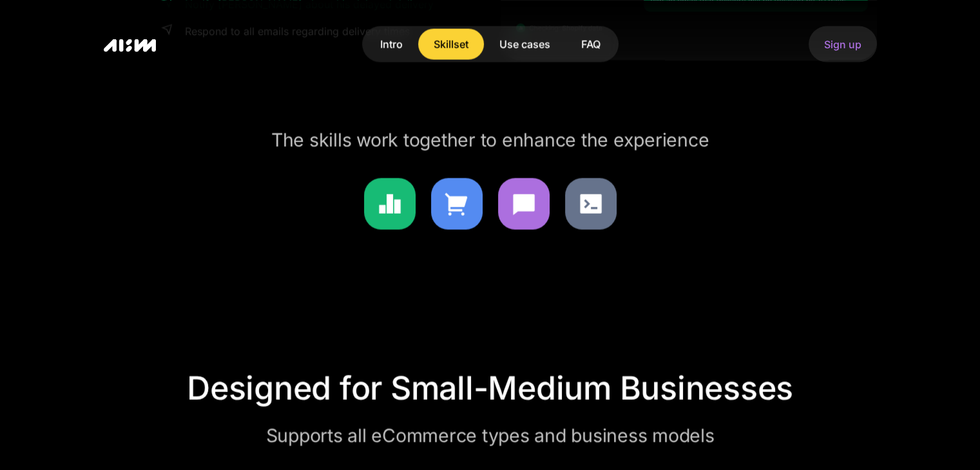  Describe the element at coordinates (451, 43) in the screenshot. I see `a: Skillset` at that location.